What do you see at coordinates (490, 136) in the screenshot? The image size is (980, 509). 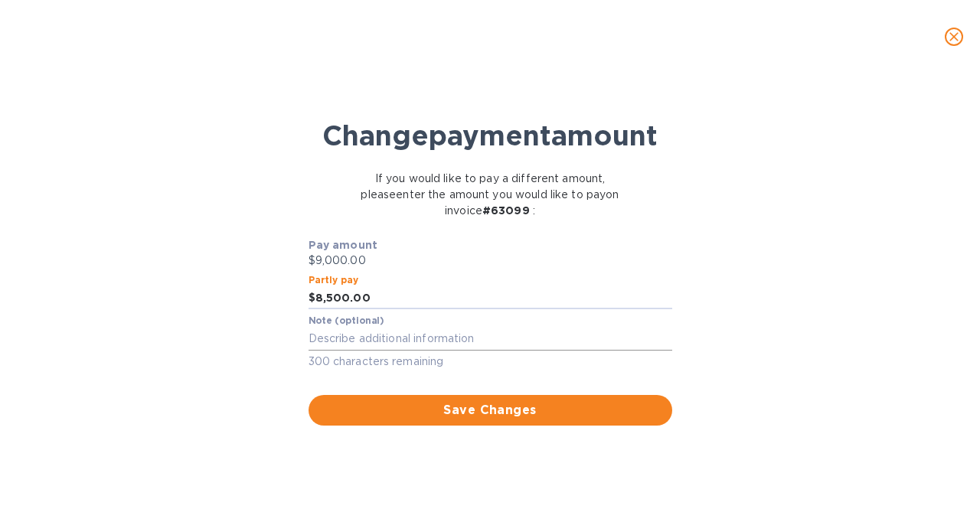 I see `b: Change payment amount` at bounding box center [490, 136].